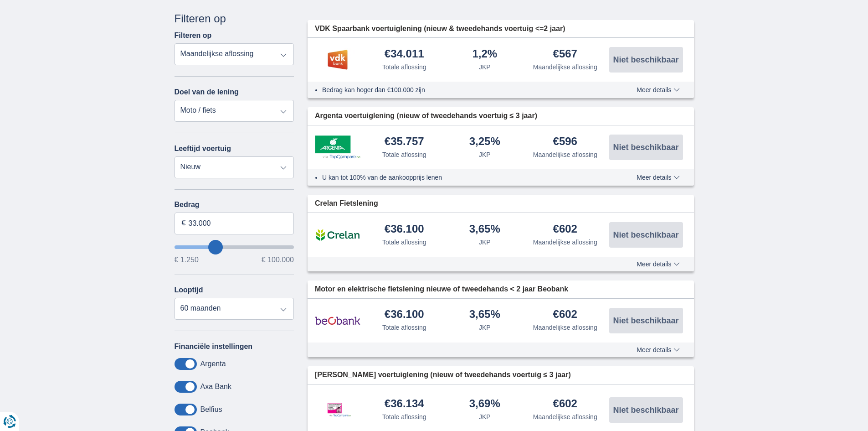 Image resolution: width=868 pixels, height=431 pixels. Describe the element at coordinates (404, 404) in the screenshot. I see `div: €36.134` at that location.